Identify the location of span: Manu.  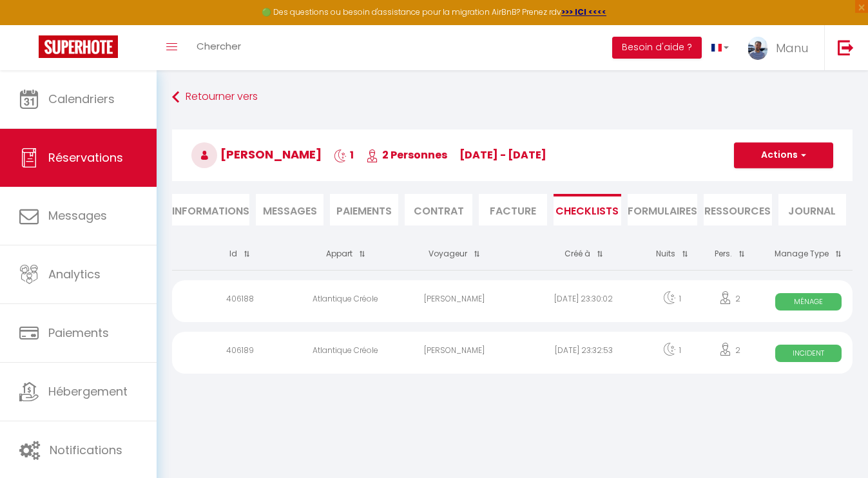
(792, 48).